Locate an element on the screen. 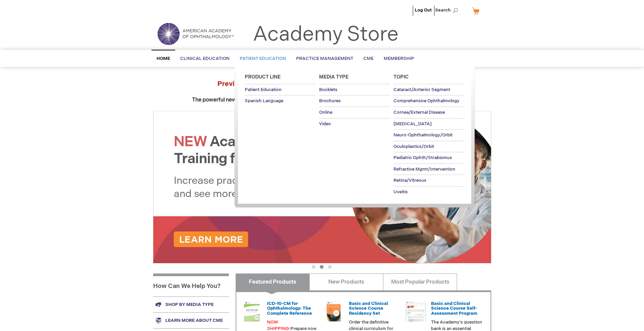 This screenshot has height=331, width=644. span: Home is located at coordinates (163, 58).